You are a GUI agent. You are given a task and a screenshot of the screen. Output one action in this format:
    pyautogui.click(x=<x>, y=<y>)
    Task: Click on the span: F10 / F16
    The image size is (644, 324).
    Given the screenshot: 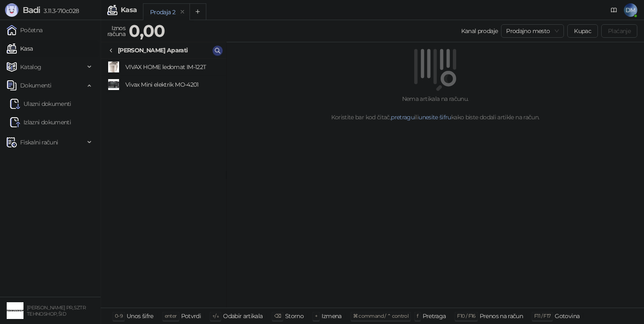 What is the action you would take?
    pyautogui.click(x=466, y=316)
    